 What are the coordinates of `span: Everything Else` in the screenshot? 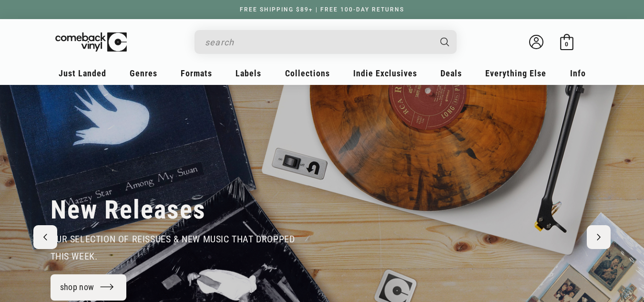 It's located at (516, 73).